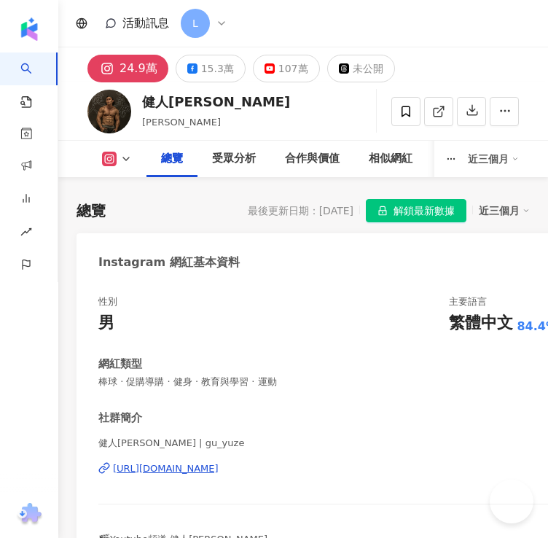  Describe the element at coordinates (108, 302) in the screenshot. I see `div: 性別` at that location.